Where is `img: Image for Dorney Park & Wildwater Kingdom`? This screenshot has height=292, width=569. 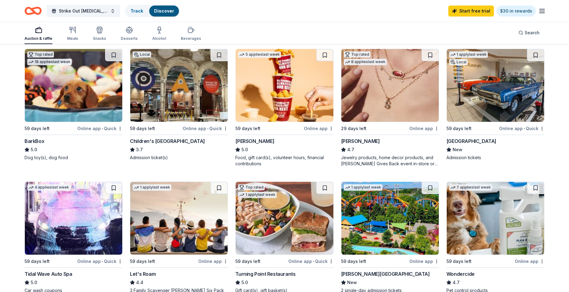
img: Image for Dorney Park & Wildwater Kingdom is located at coordinates (390, 218).